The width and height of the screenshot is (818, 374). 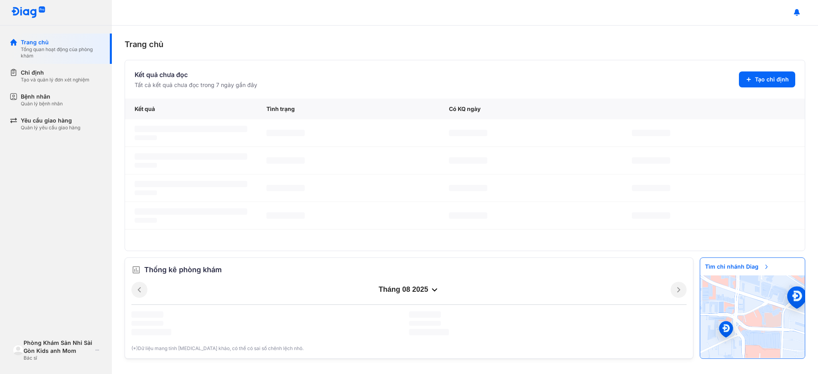 What do you see at coordinates (767, 79) in the screenshot?
I see `button: Tạo chỉ định` at bounding box center [767, 79].